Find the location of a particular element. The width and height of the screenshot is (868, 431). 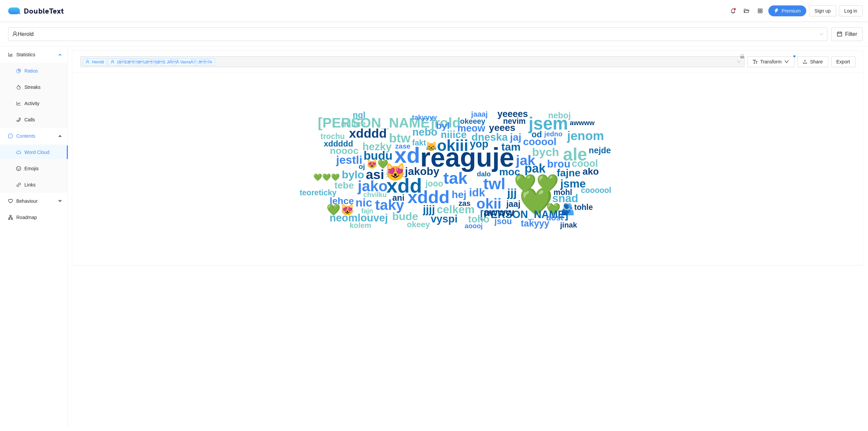

text: byl is located at coordinates (443, 125).